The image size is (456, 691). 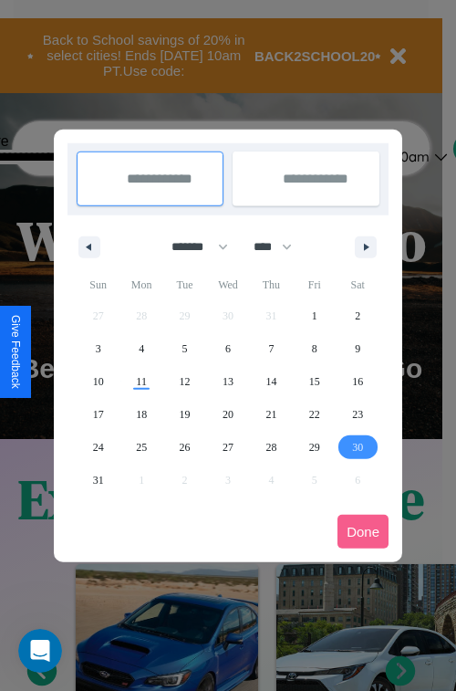 What do you see at coordinates (358, 316) in the screenshot?
I see `button: 2` at bounding box center [358, 316].